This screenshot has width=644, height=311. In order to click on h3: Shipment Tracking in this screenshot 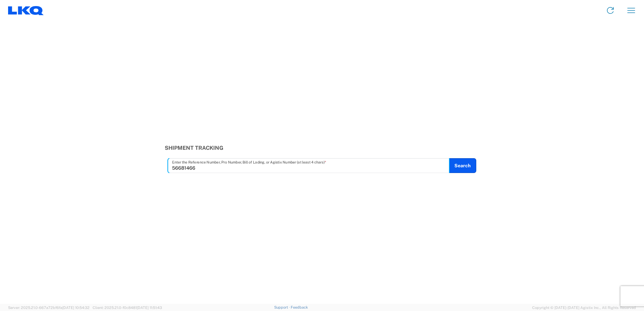, I will do `click(322, 148)`.